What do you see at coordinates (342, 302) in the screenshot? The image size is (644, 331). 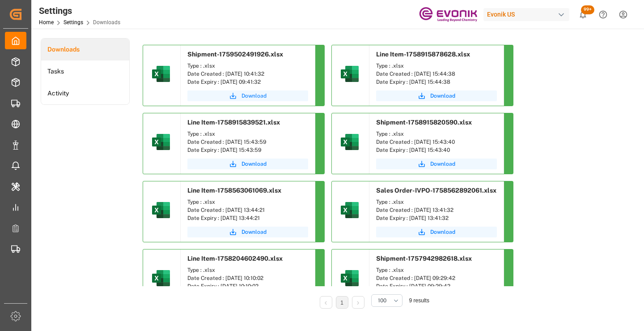 I see `li: 1` at bounding box center [342, 302].